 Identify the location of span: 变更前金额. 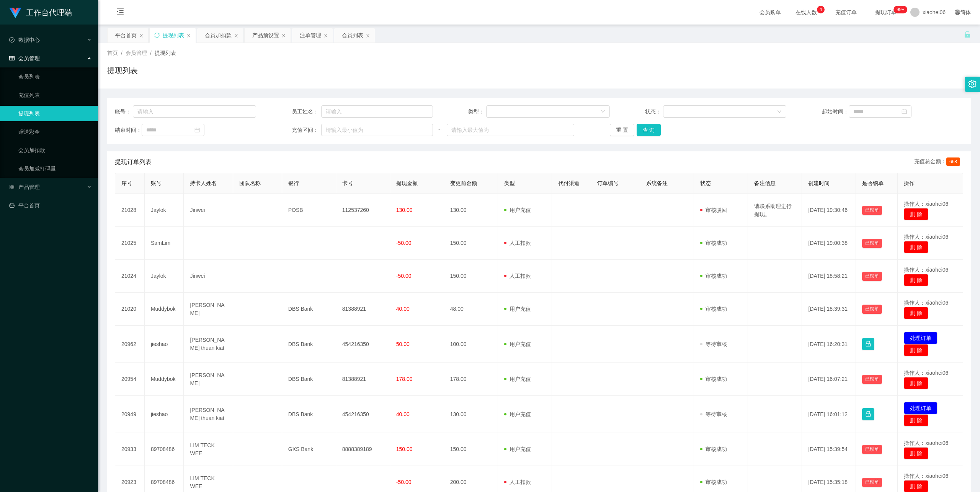
(464, 183).